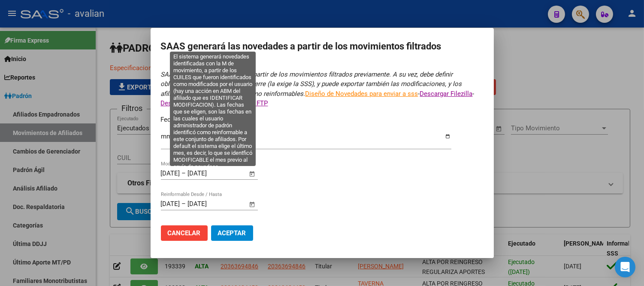  I want to click on button: Cancelar, so click(184, 233).